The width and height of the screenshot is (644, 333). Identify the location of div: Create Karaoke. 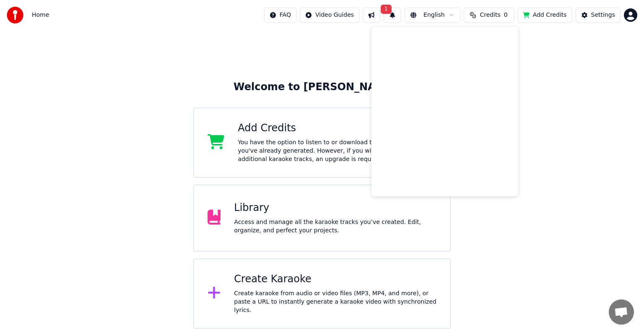
(335, 279).